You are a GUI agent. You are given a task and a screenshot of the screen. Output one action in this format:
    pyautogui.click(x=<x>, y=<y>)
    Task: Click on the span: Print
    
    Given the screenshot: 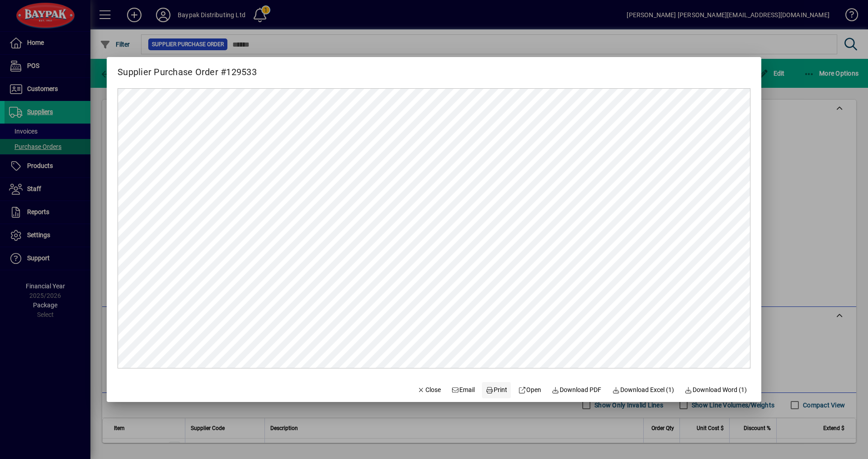 What is the action you would take?
    pyautogui.click(x=497, y=390)
    